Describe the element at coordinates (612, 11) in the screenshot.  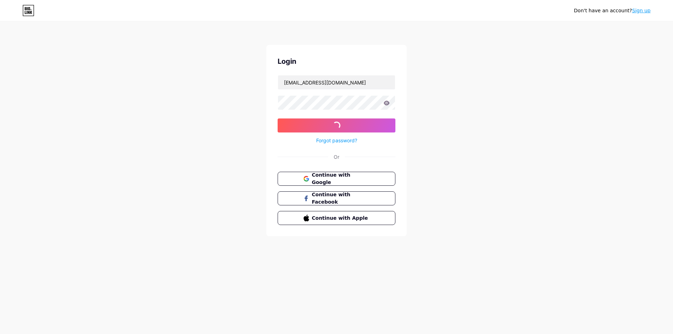
I see `div: Don't have an account?` at that location.